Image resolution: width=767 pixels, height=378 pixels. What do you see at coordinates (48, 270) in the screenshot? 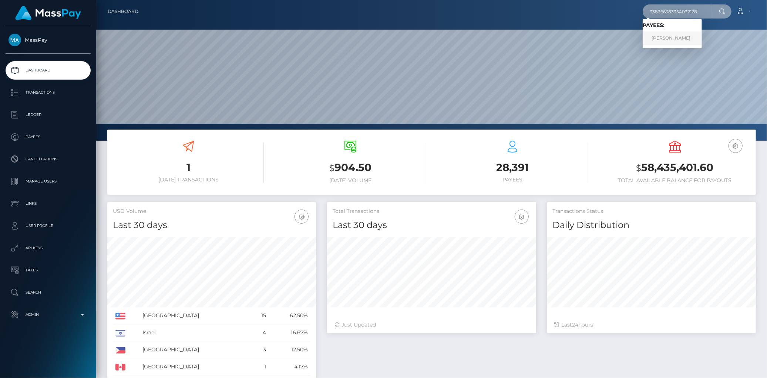
I see `a: Taxes` at bounding box center [48, 270].